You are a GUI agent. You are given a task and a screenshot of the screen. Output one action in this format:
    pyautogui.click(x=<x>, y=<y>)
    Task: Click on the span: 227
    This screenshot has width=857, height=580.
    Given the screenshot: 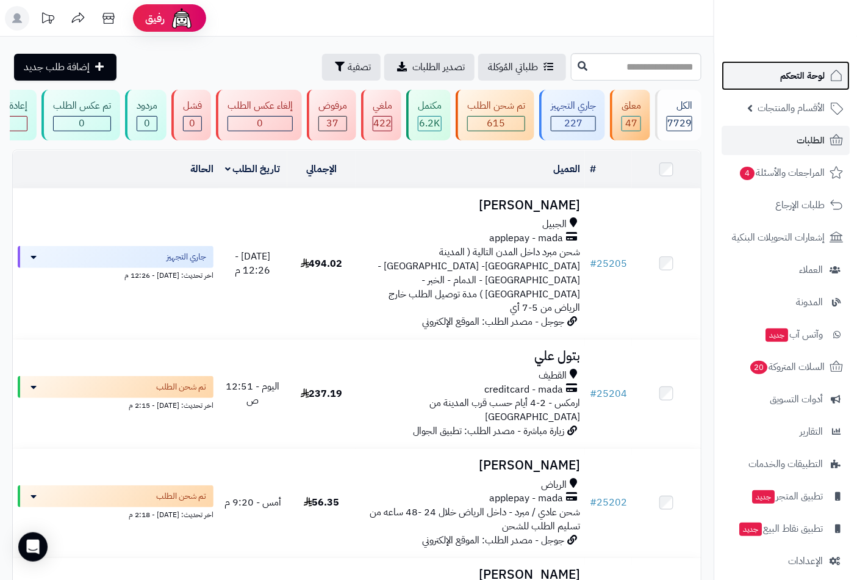 What is the action you would take?
    pyautogui.click(x=574, y=123)
    